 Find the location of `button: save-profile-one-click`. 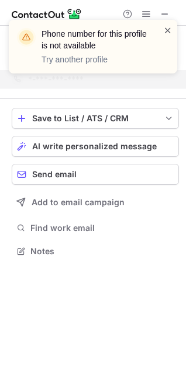

button: save-profile-one-click is located at coordinates (95, 119).